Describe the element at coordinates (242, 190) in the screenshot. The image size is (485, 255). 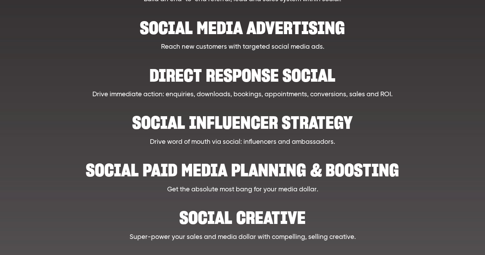
I see `p: Get the absolute most bang for your media dollar.` at that location.